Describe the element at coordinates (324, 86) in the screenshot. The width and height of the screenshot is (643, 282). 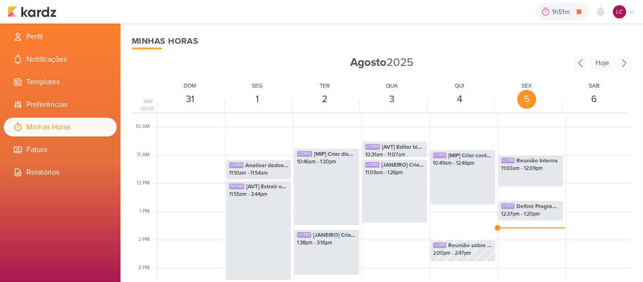
I see `div: TER` at that location.